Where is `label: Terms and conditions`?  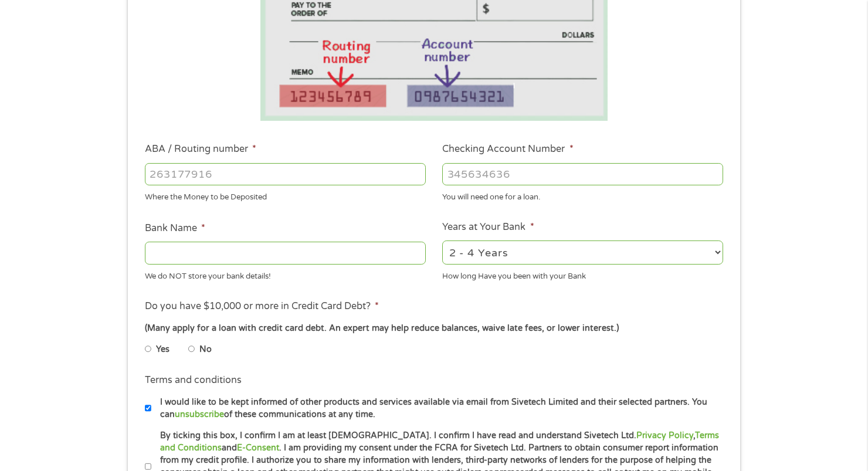 label: Terms and conditions is located at coordinates (193, 380).